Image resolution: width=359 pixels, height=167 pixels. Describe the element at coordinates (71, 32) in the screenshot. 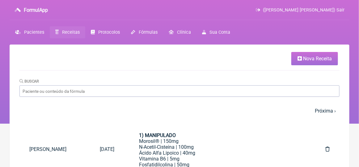

I see `span: Receitas` at that location.